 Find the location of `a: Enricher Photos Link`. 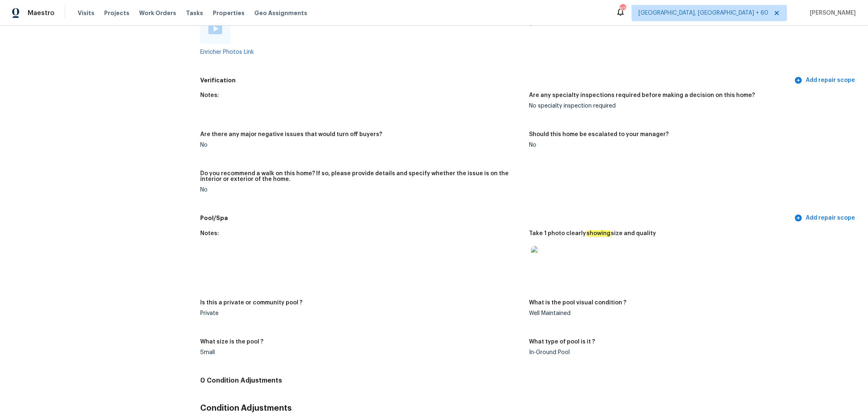

a: Enricher Photos Link is located at coordinates (227, 52).